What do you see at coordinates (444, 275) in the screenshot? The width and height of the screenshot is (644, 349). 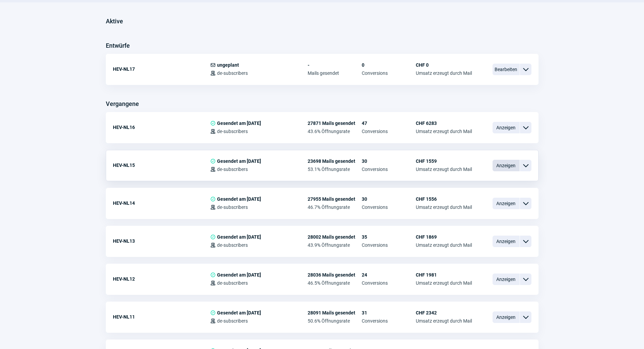 I see `span: CHF 1981` at bounding box center [444, 275].